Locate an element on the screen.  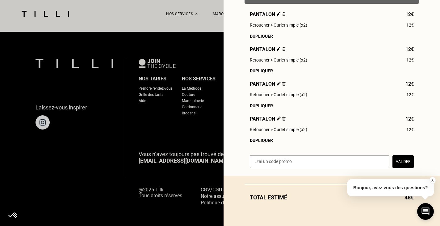
input: J‘ai un code promo is located at coordinates (319, 161).